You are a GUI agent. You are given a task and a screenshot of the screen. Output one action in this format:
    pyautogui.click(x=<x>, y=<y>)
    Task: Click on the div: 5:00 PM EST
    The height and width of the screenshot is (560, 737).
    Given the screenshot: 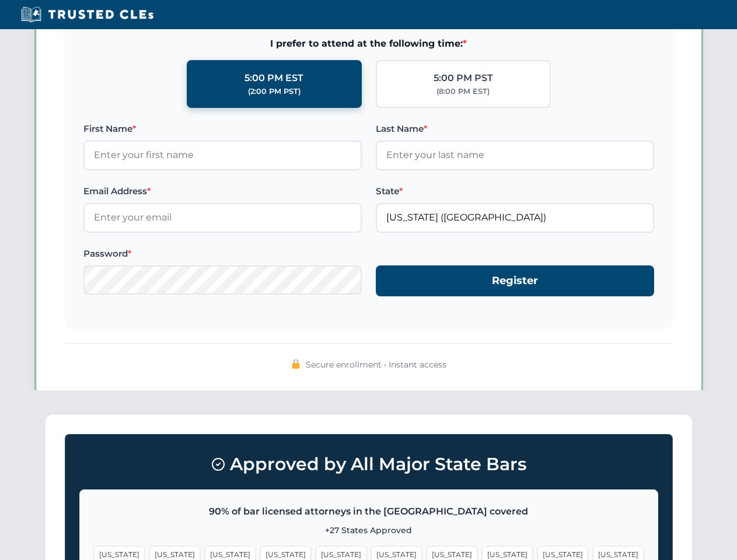 What is the action you would take?
    pyautogui.click(x=274, y=78)
    